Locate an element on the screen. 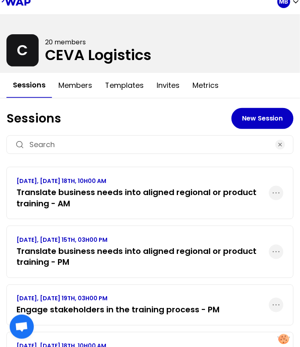 This screenshot has height=347, width=300. button: Metrics is located at coordinates (205, 85).